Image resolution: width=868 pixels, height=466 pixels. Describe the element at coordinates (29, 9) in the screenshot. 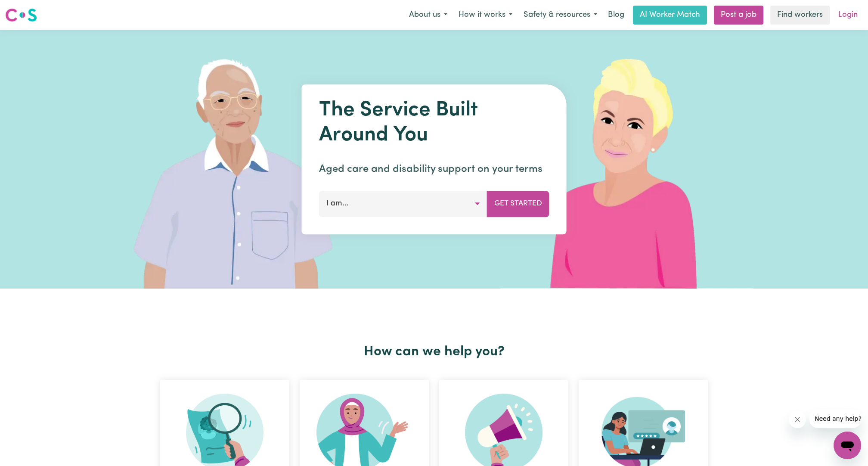

I see `span: Need any help?` at that location.